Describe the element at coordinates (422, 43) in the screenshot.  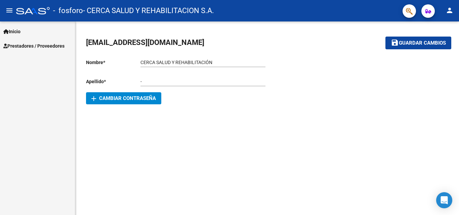
I see `span: Guardar cambios` at that location.